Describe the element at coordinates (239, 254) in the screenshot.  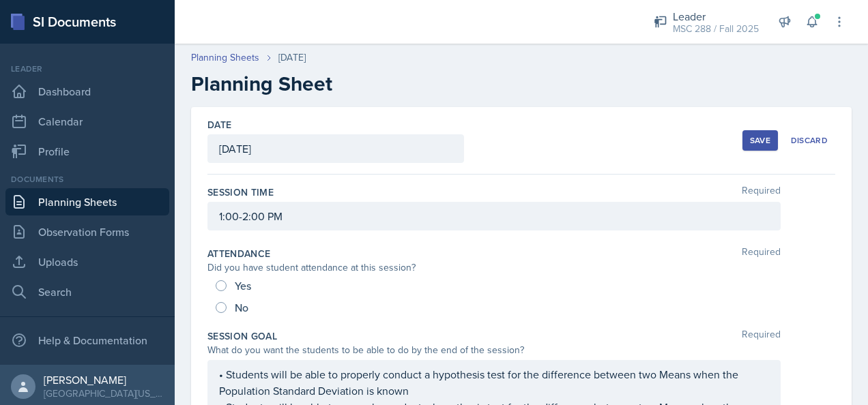
I see `label: Attendance` at that location.